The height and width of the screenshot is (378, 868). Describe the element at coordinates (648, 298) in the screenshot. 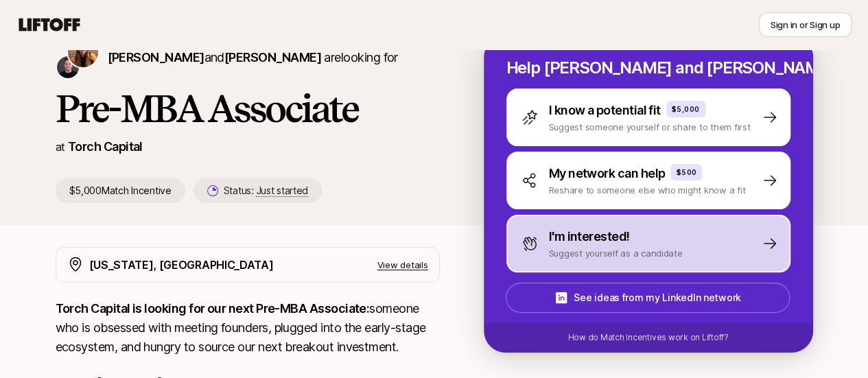

I see `button: See ideas from my LinkedIn network` at that location.